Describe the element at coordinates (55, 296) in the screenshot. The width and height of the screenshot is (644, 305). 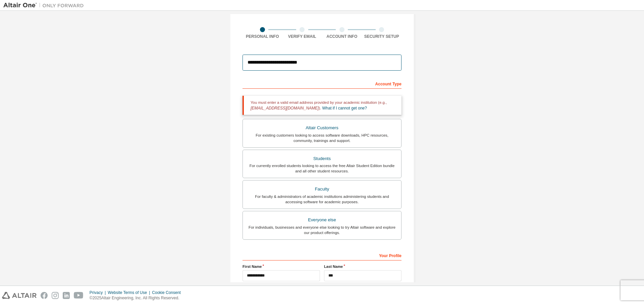
I see `img: instagram.svg` at that location.